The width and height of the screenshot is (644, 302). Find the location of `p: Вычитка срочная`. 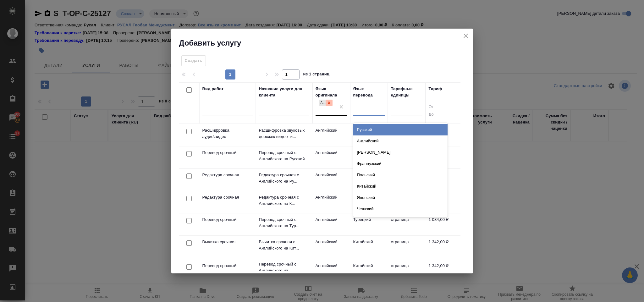

p: Вычитка срочная is located at coordinates (227, 242).